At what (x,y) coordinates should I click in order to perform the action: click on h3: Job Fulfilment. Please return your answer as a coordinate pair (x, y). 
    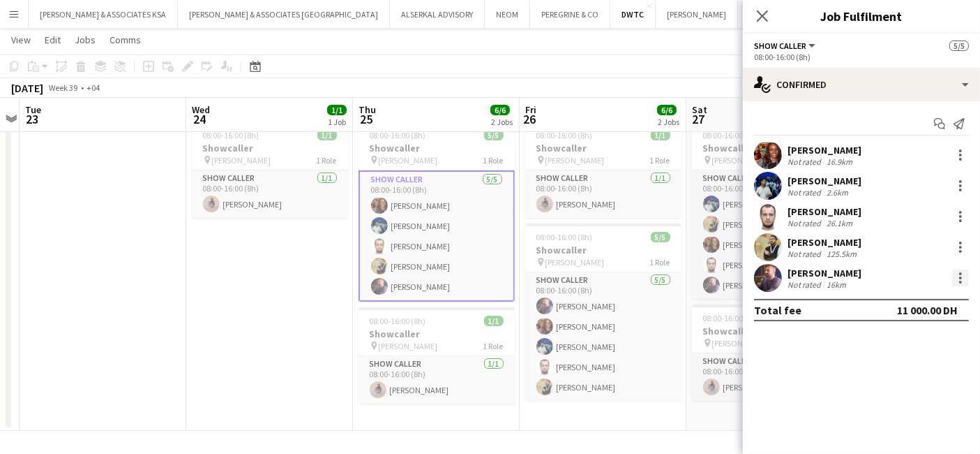
    Looking at the image, I should click on (862, 16).